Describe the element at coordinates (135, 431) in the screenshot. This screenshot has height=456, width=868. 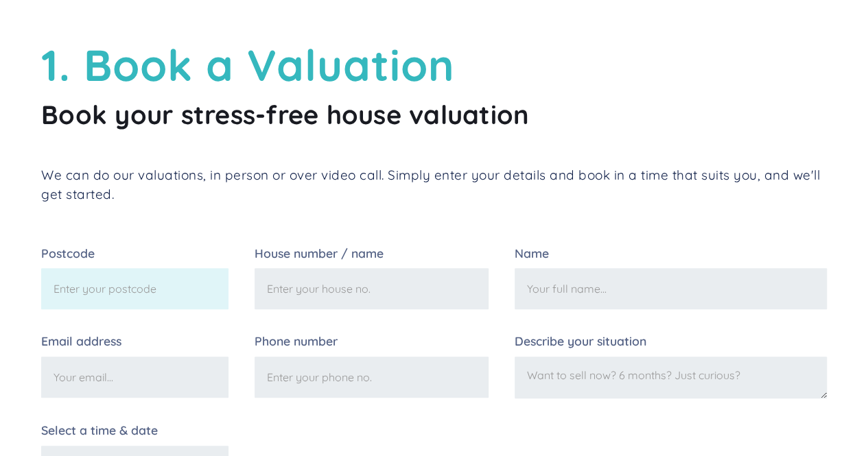
I see `label: Select a time & date` at that location.